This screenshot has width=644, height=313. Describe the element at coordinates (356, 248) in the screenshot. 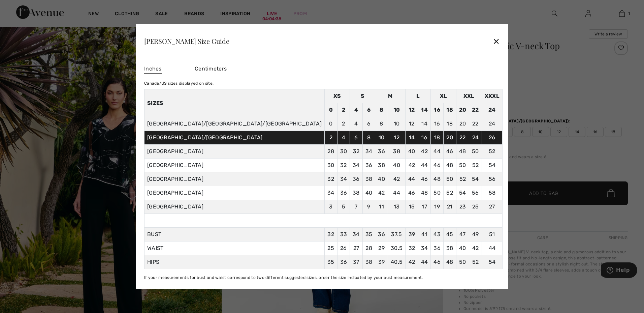

I see `span: 27` at that location.